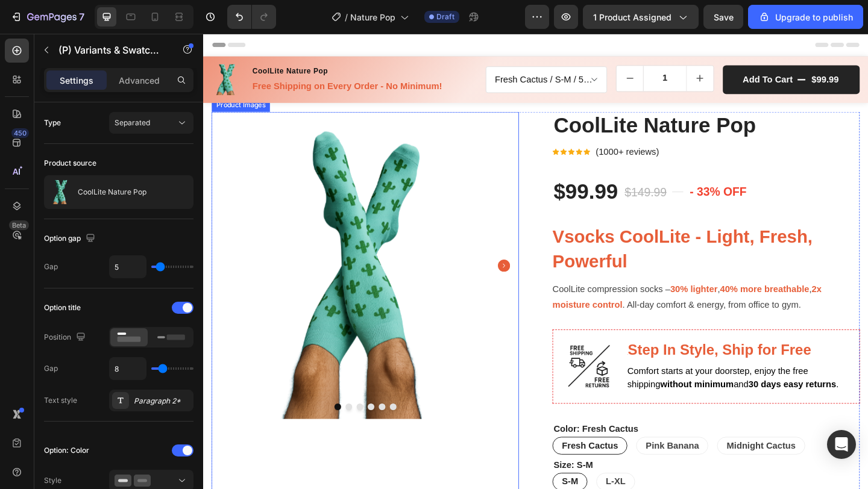  What do you see at coordinates (723, 17) in the screenshot?
I see `span: Save` at bounding box center [723, 17].